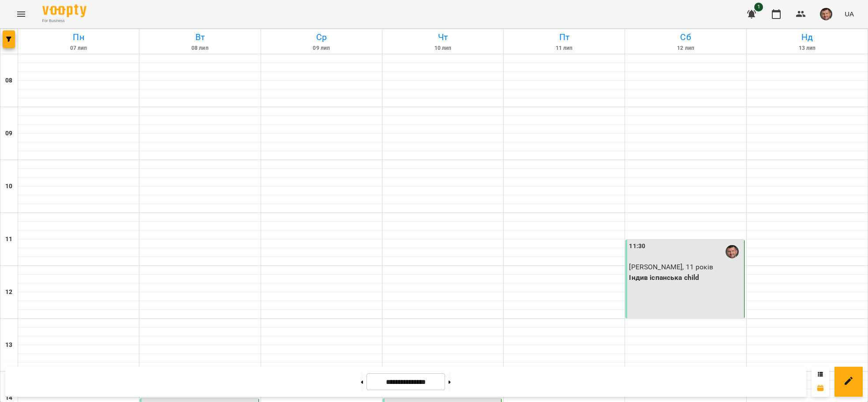 The height and width of the screenshot is (402, 868). What do you see at coordinates (443, 37) in the screenshot?
I see `h6: Чт` at bounding box center [443, 37].